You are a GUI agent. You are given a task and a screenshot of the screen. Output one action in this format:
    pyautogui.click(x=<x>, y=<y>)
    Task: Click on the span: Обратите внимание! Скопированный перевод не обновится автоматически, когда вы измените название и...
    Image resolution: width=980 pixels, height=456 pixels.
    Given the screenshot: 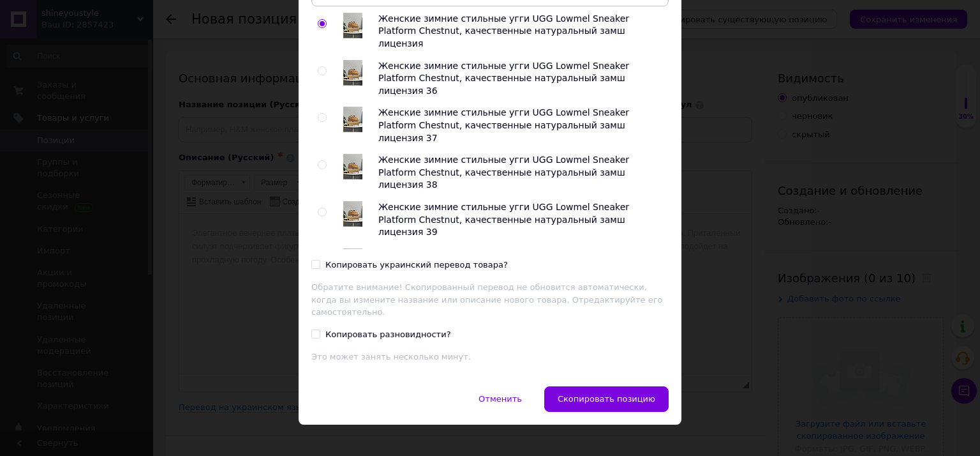 What is the action you would take?
    pyautogui.click(x=487, y=299)
    